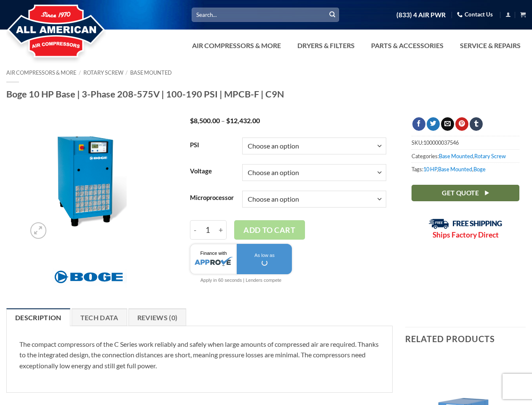 This screenshot has width=532, height=405. I want to click on a: Dryers & Filters, so click(326, 46).